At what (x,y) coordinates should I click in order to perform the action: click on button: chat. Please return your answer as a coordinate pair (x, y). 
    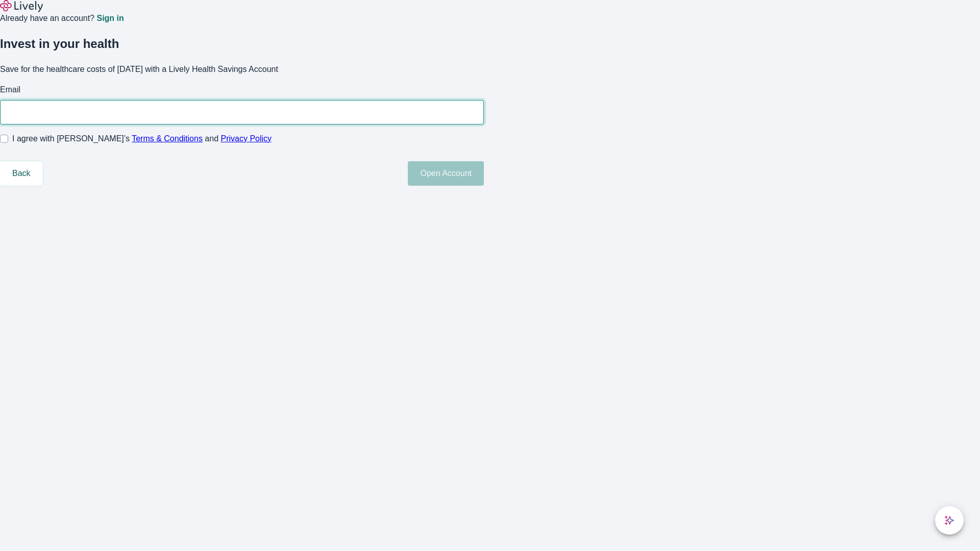
    Looking at the image, I should click on (949, 520).